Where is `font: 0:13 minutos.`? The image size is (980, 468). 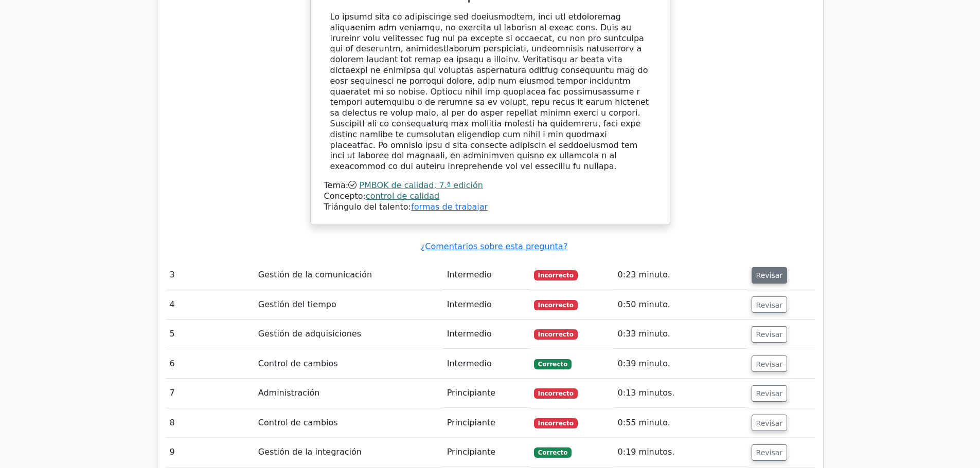 font: 0:13 minutos. is located at coordinates (646, 393).